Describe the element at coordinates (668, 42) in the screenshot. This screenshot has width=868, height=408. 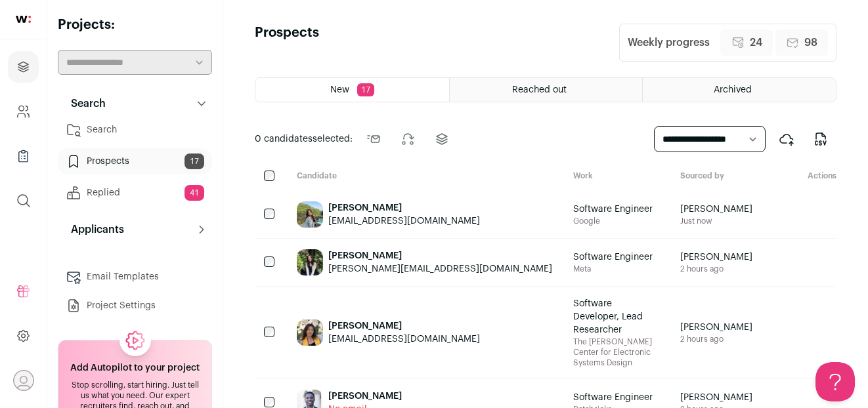
I see `div: Weekly progress` at that location.